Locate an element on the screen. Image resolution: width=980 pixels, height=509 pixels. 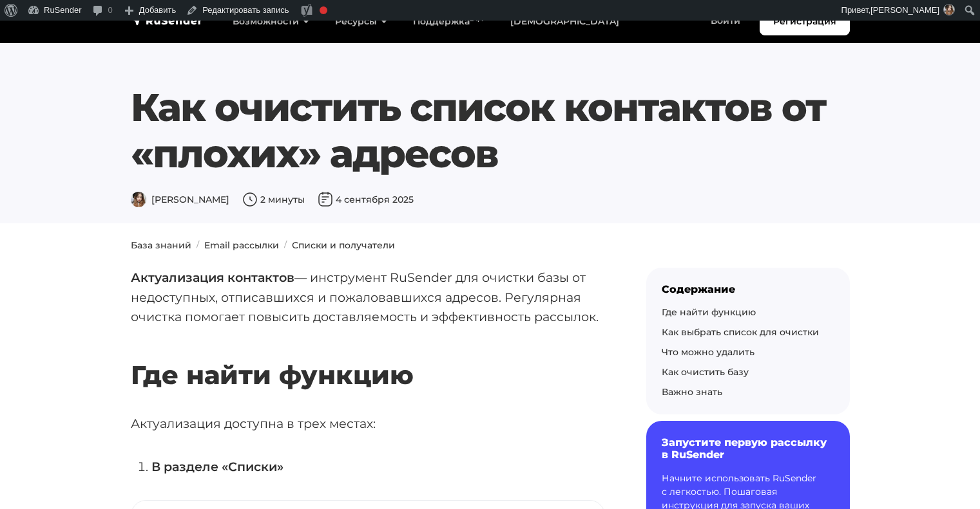
sup: 24/7 is located at coordinates (477, 19).